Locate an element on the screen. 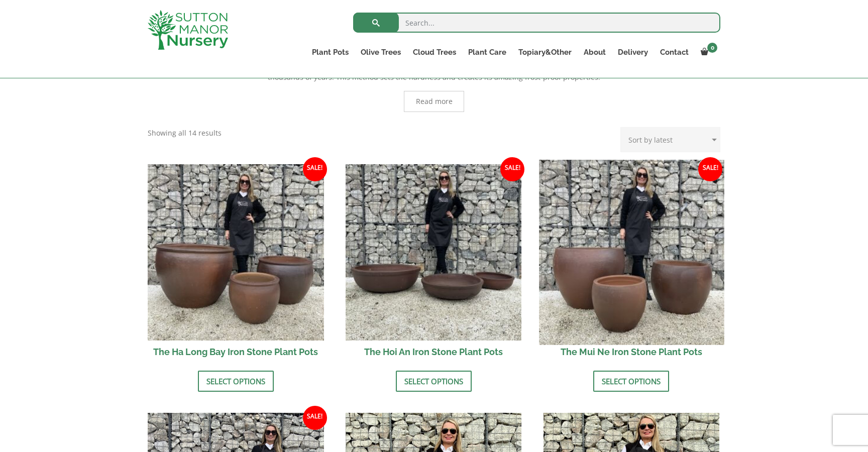 Image resolution: width=868 pixels, height=452 pixels. h2: The Ha Long Bay Iron Stone Plant Pots is located at coordinates (235, 351).